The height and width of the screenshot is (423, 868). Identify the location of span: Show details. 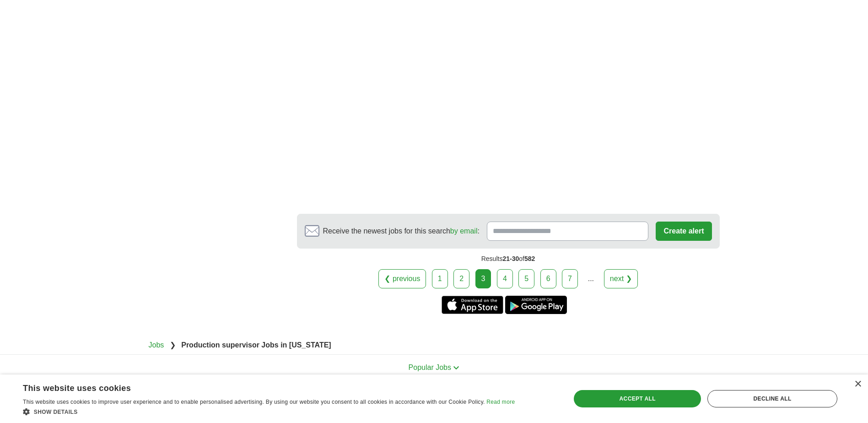
(56, 412).